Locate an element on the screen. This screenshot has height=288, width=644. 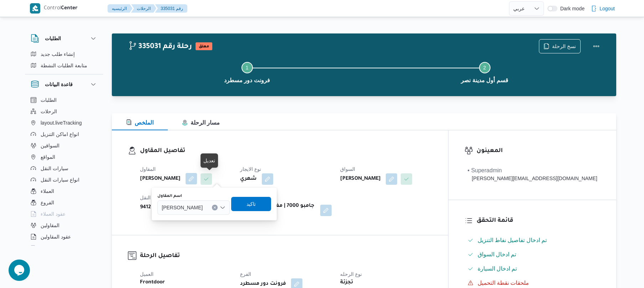
span: سيارة النقل is located at coordinates (152, 197).